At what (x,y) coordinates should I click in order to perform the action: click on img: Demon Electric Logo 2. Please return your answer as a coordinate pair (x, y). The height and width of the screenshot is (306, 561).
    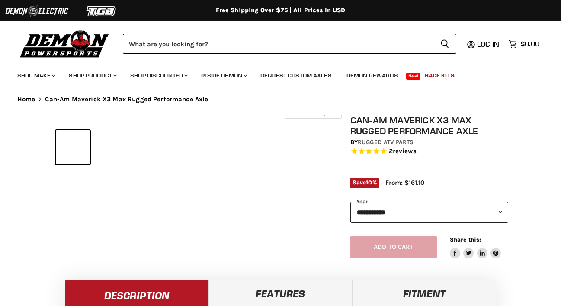
    Looking at the image, I should click on (37, 11).